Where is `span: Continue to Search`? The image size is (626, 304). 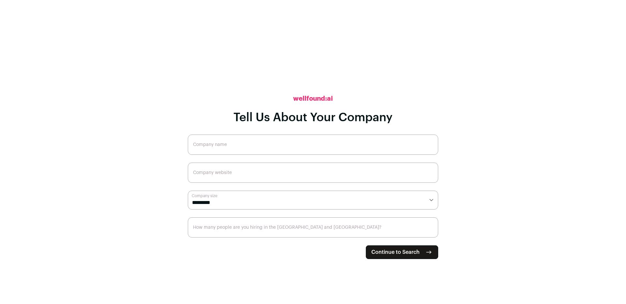
span: Continue to Search is located at coordinates (396, 253).